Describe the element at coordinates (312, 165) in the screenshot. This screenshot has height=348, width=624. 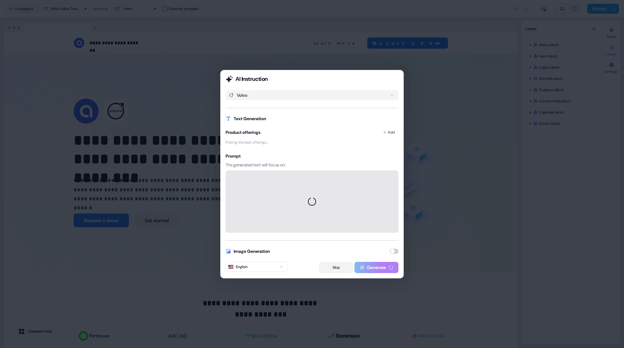
I see `p: The generated text will focus on:` at that location.